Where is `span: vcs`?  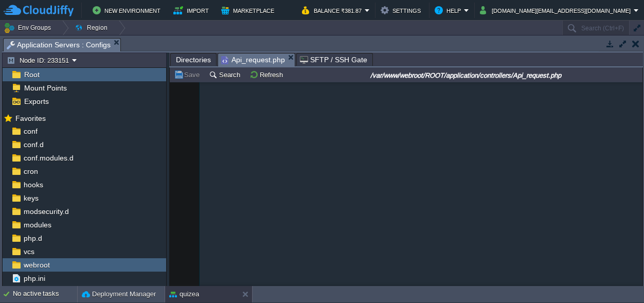 span: vcs is located at coordinates (29, 251).